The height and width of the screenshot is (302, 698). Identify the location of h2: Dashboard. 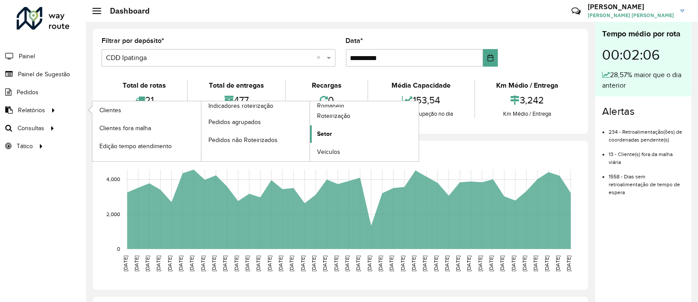
(125, 11).